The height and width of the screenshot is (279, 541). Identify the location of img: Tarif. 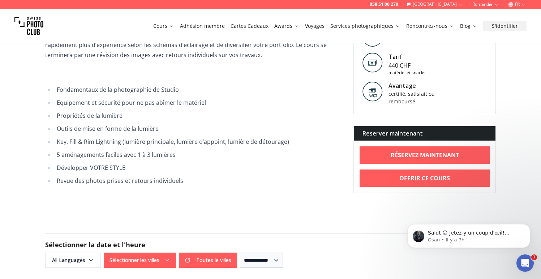
(373, 63).